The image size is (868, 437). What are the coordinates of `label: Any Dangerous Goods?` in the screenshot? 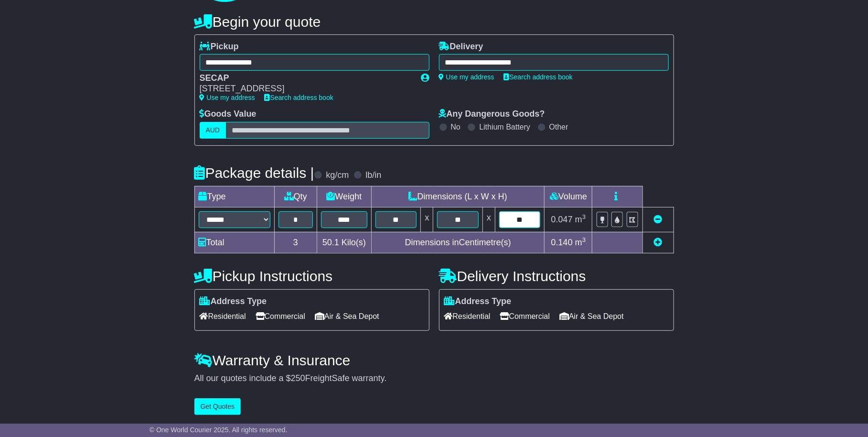 It's located at (492, 114).